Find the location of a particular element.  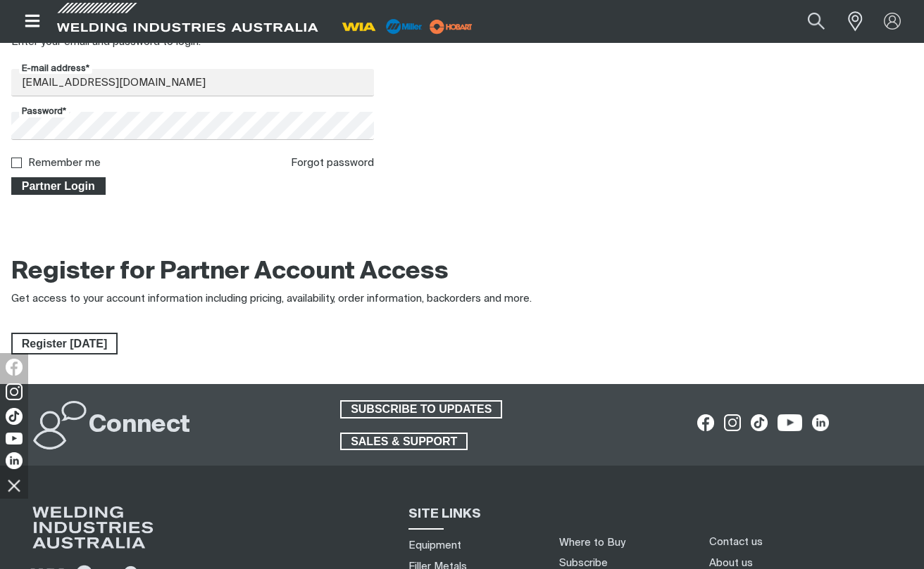

img: miller is located at coordinates (451, 26).